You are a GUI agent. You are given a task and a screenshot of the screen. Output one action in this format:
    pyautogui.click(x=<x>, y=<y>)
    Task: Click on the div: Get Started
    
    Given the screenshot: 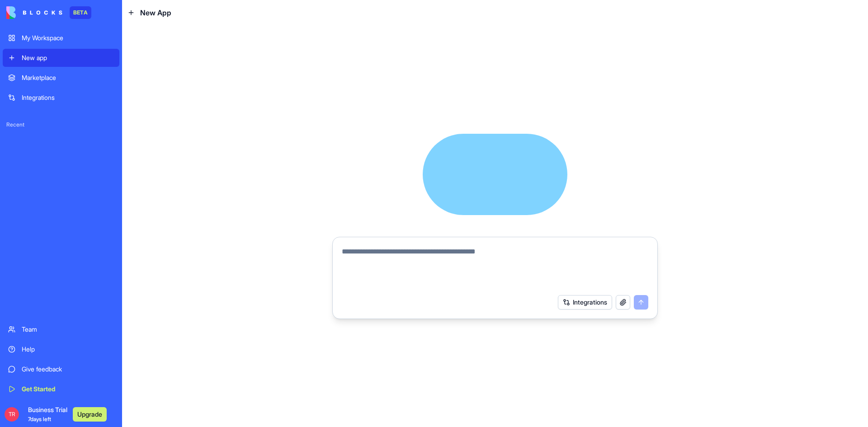 What is the action you would take?
    pyautogui.click(x=67, y=390)
    